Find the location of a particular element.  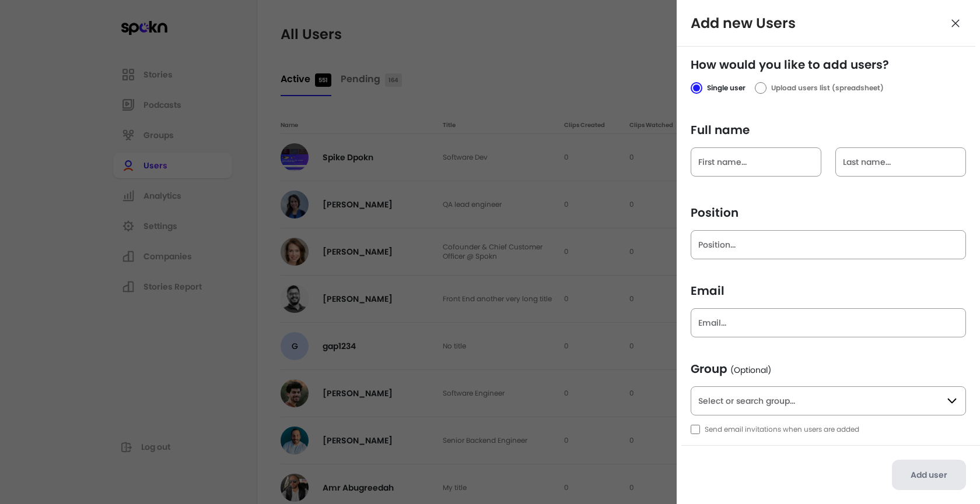

input: Email is located at coordinates (828, 323).